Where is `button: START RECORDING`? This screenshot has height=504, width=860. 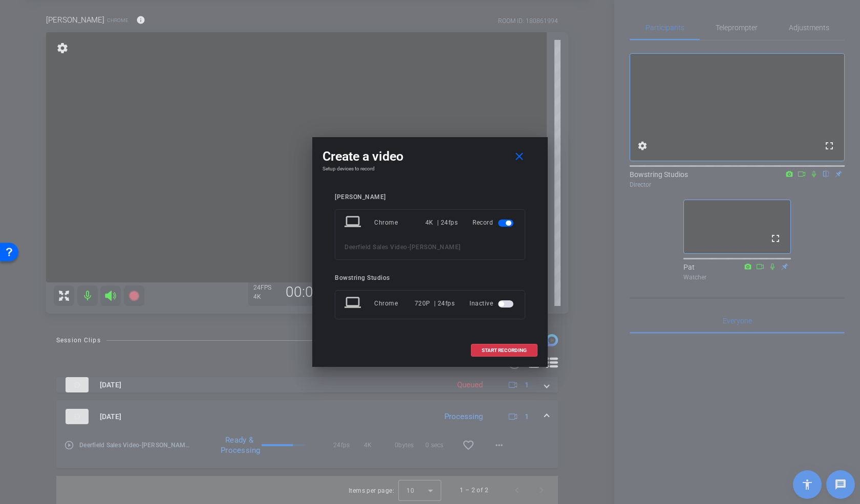 button: START RECORDING is located at coordinates (504, 350).